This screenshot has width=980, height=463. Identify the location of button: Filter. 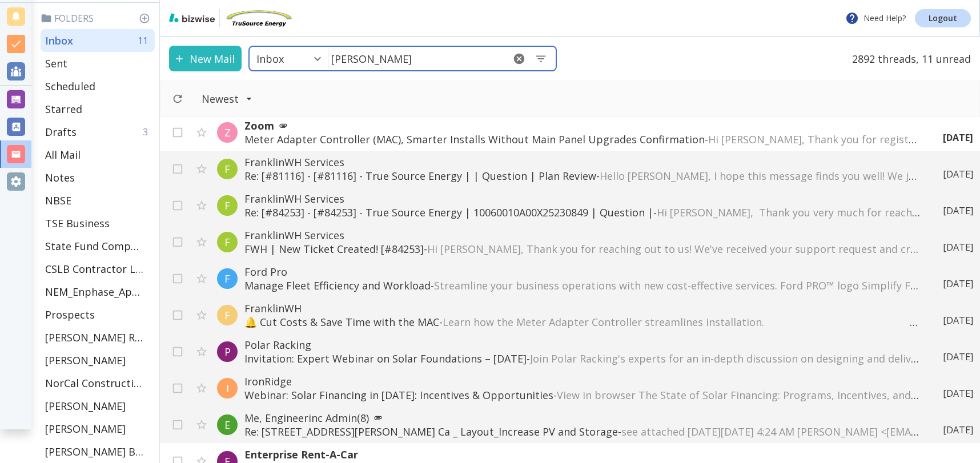
(227, 99).